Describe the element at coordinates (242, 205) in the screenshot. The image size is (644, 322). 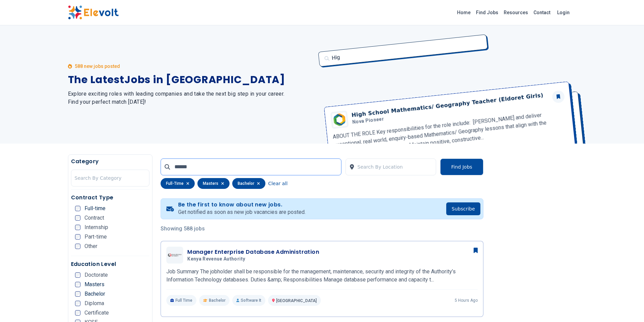
I see `h4: Be the first to know about new jobs.` at that location.